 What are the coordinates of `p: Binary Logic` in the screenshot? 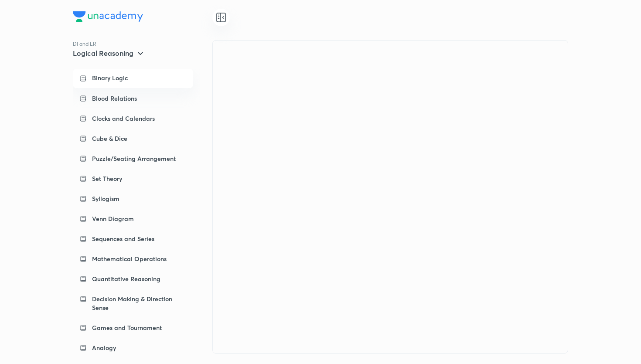 It's located at (110, 78).